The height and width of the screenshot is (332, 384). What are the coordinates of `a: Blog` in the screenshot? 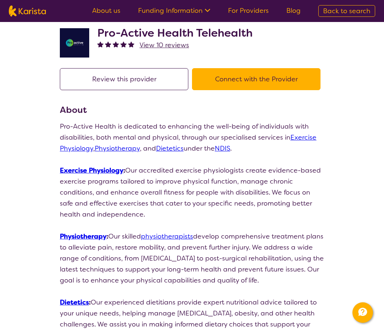 It's located at (293, 11).